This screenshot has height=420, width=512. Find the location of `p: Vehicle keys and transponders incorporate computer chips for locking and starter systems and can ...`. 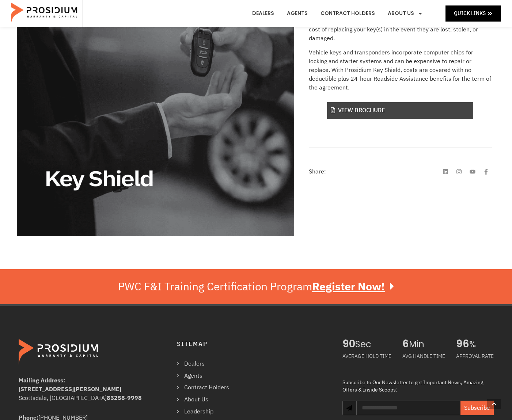

p: Vehicle keys and transponders incorporate computer chips for locking and starter systems and can ... is located at coordinates (400, 70).